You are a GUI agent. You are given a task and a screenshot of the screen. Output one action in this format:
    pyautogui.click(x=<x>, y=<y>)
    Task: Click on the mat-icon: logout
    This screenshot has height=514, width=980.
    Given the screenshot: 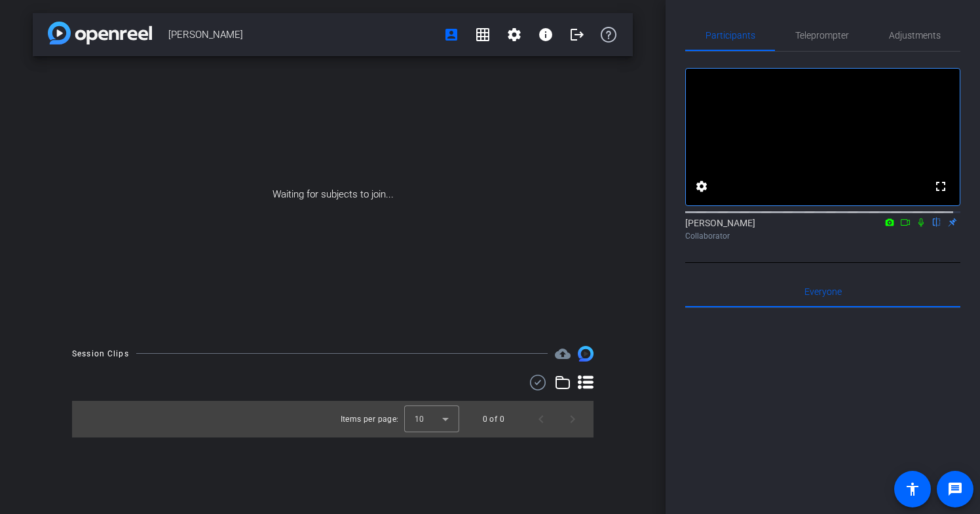 What is the action you would take?
    pyautogui.click(x=577, y=35)
    